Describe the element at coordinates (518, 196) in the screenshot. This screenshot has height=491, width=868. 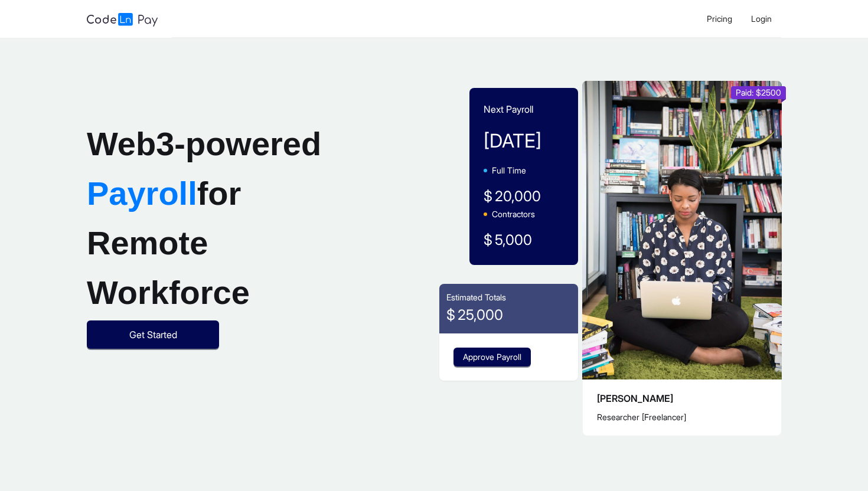
I see `span: 20,000` at that location.